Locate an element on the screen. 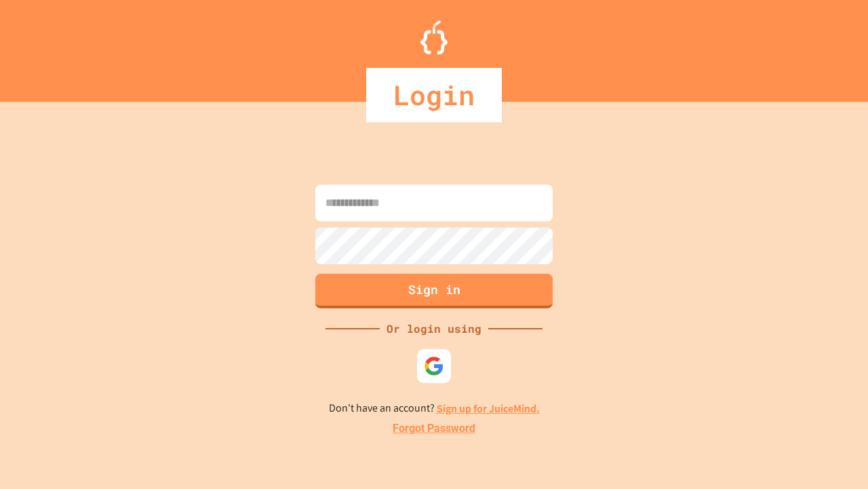 The width and height of the screenshot is (868, 489). div: Login is located at coordinates (434, 95).